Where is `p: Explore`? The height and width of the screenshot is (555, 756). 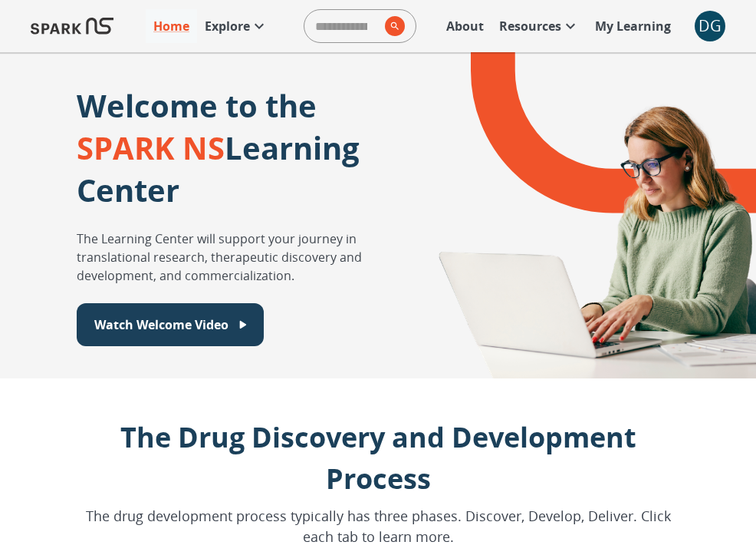 p: Explore is located at coordinates (227, 26).